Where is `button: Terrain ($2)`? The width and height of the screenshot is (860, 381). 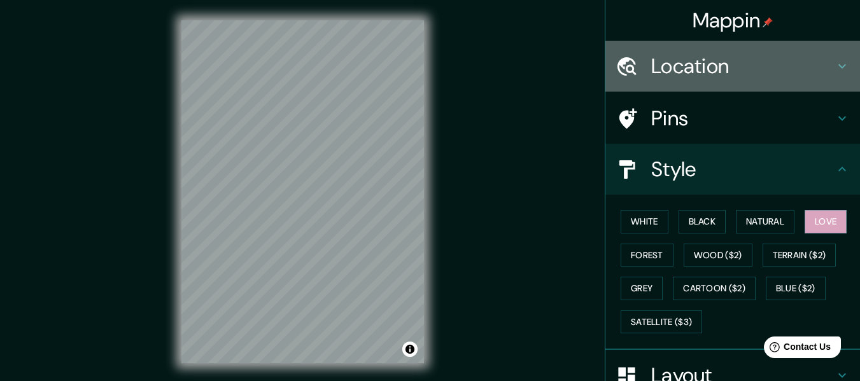
button: Terrain ($2) is located at coordinates (800, 255).